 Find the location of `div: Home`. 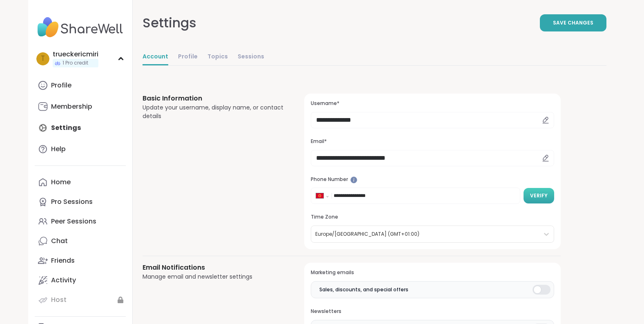

div: Home is located at coordinates (61, 182).